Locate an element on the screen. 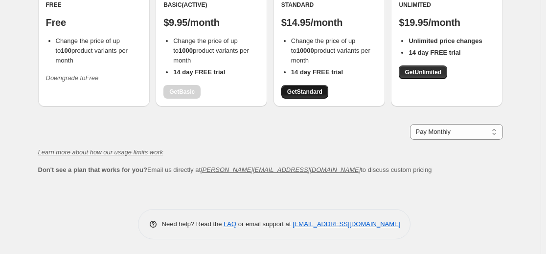 The width and height of the screenshot is (546, 254). i: Learn more about how our usage limits work is located at coordinates (101, 152).